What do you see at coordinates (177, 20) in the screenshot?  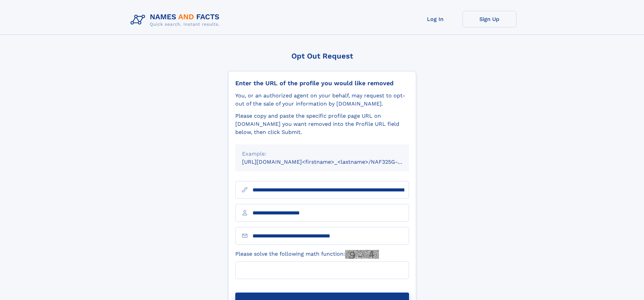 I see `img: Logo Names and Facts` at bounding box center [177, 20].